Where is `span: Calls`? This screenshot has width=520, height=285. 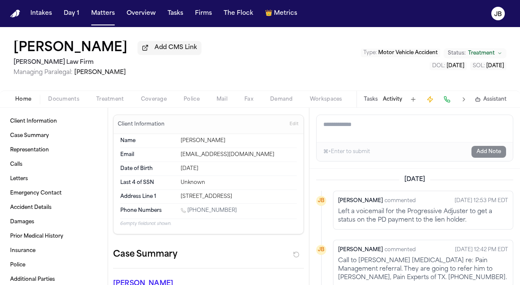 span: Calls is located at coordinates (16, 164).